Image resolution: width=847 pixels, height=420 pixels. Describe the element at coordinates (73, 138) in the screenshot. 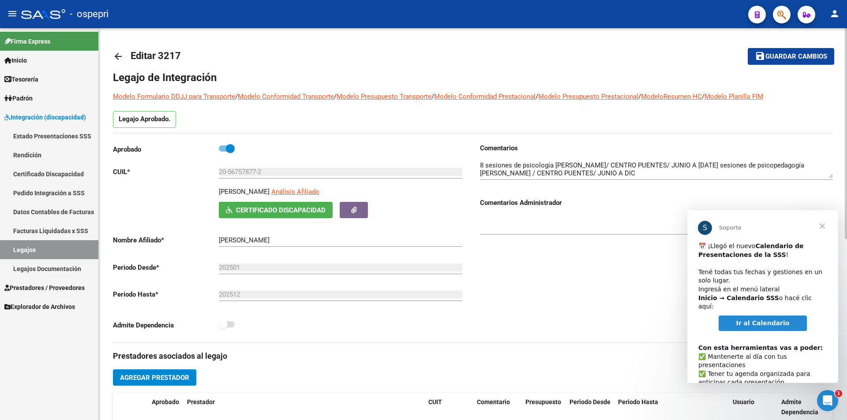

I see `b: Con esta herramientas vas a poder:` at that location.